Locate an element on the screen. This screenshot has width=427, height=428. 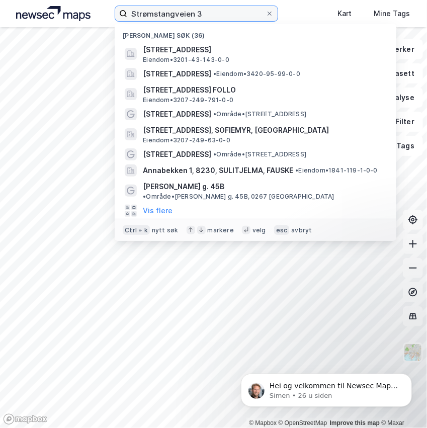
div: markere is located at coordinates (221, 230).